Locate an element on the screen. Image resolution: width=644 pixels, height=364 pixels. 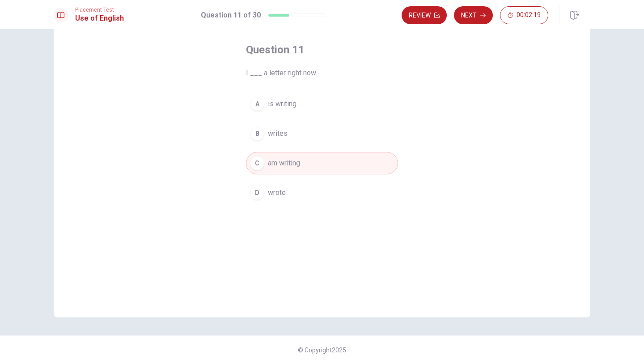
button: Bwrites is located at coordinates (322, 134).